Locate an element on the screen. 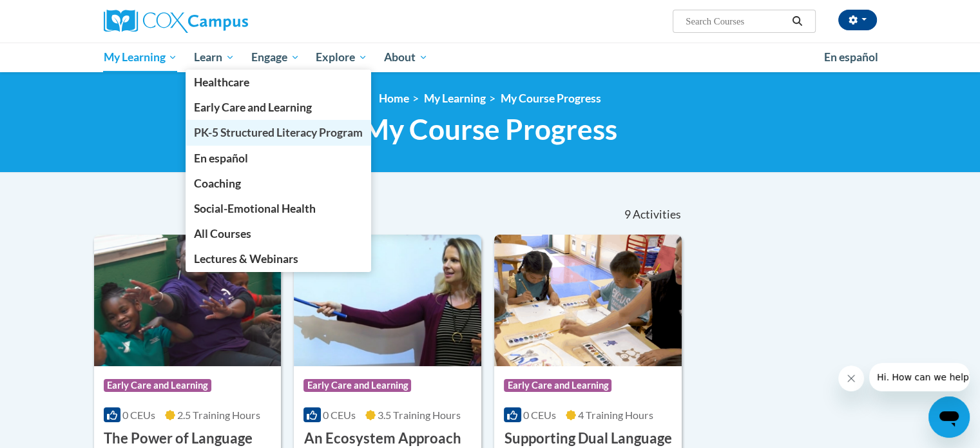 Image resolution: width=980 pixels, height=448 pixels. span: My Course Progress is located at coordinates (490, 129).